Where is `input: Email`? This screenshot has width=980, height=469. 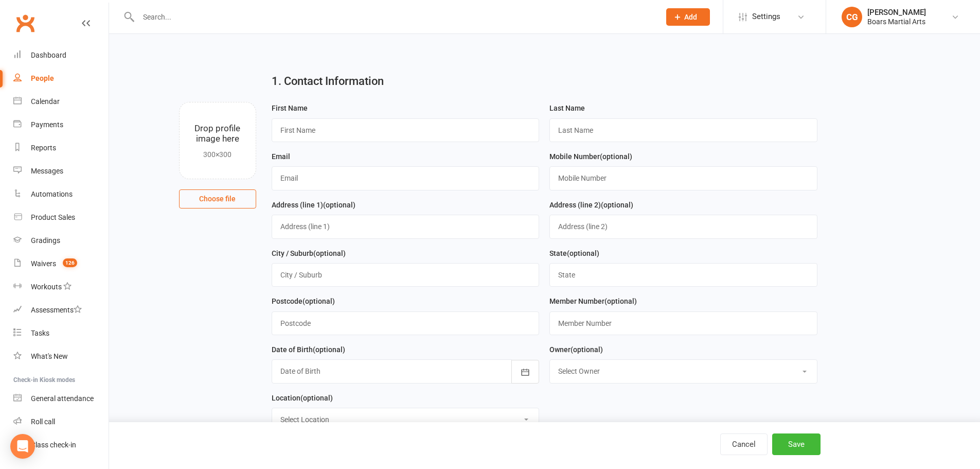
input: Email is located at coordinates (406, 178).